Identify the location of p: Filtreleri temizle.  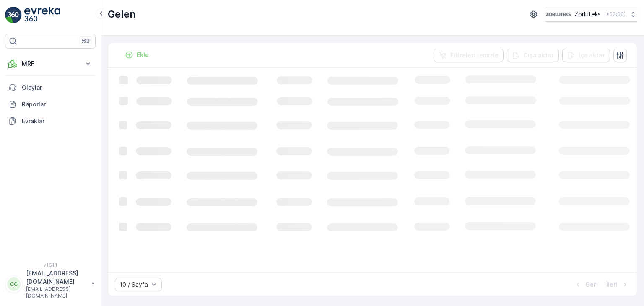
(474, 55).